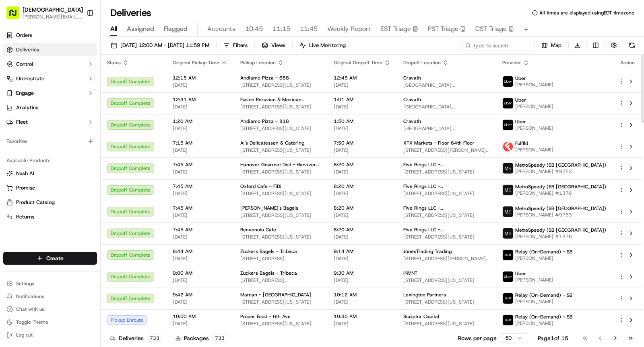  What do you see at coordinates (50, 203) in the screenshot?
I see `a: Product Catalog` at bounding box center [50, 203].